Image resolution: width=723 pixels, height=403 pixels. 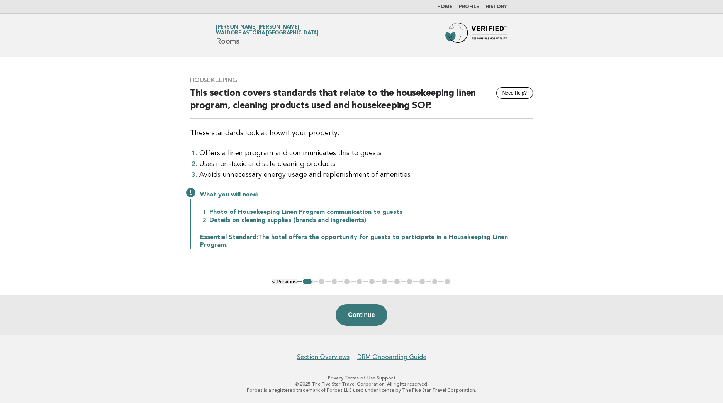 I want to click on a: History, so click(x=497, y=7).